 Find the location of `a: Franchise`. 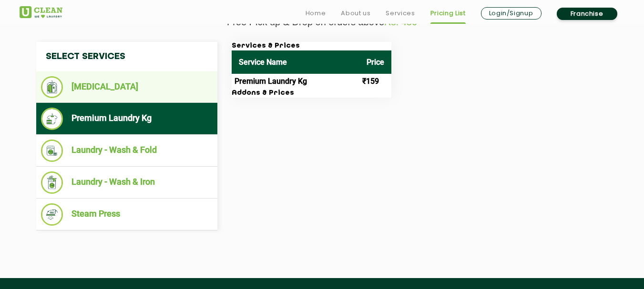

a: Franchise is located at coordinates (587, 14).